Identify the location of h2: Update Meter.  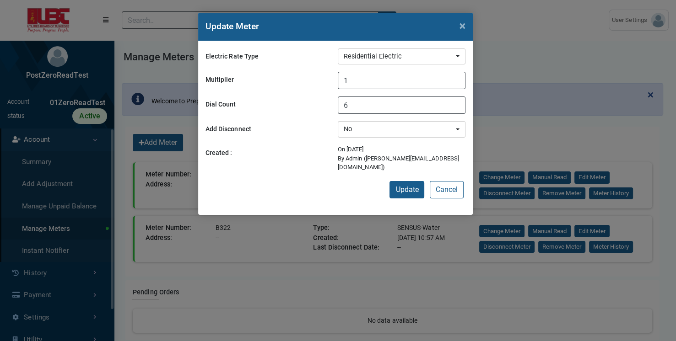
(232, 27).